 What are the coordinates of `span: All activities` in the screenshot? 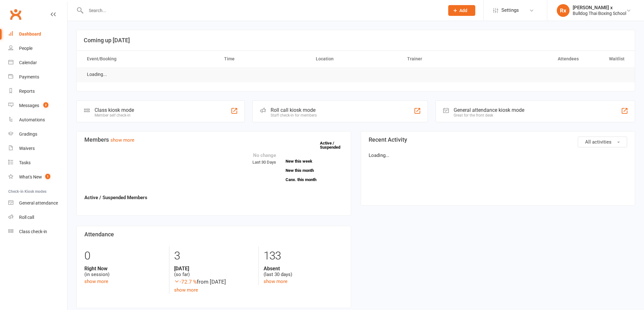 It's located at (599, 142).